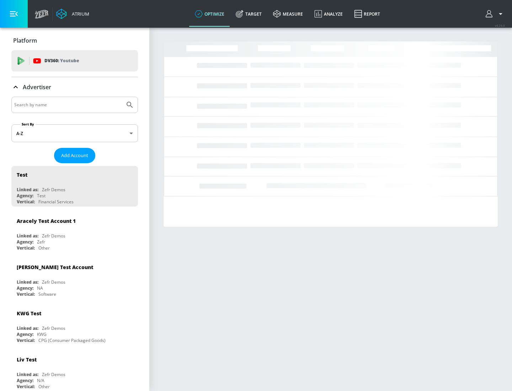  What do you see at coordinates (79, 14) in the screenshot?
I see `div: Atrium` at bounding box center [79, 14].